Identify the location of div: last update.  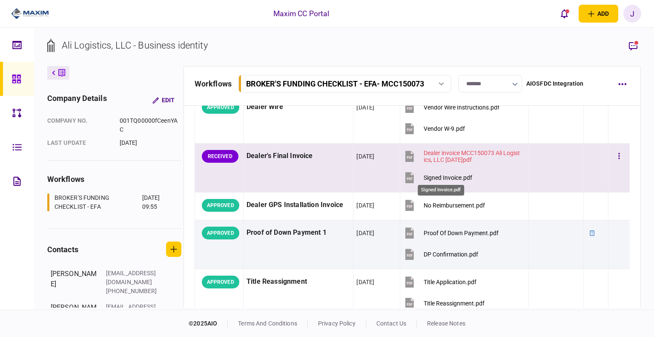
(79, 143).